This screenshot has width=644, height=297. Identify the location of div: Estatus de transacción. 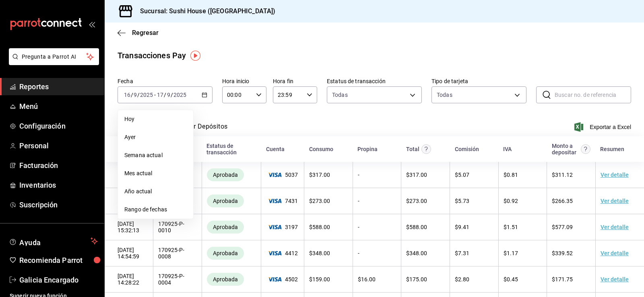
(231, 149).